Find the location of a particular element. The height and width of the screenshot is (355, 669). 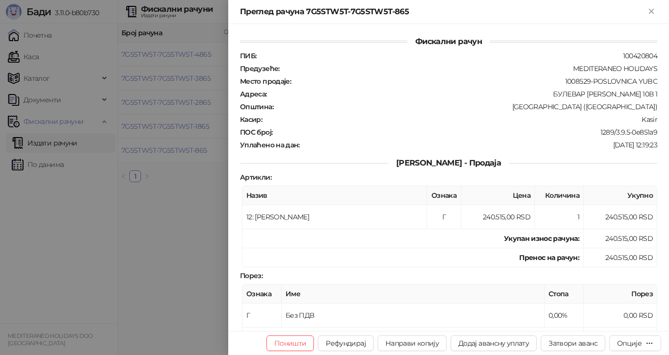

div: Kasir is located at coordinates (461, 120).